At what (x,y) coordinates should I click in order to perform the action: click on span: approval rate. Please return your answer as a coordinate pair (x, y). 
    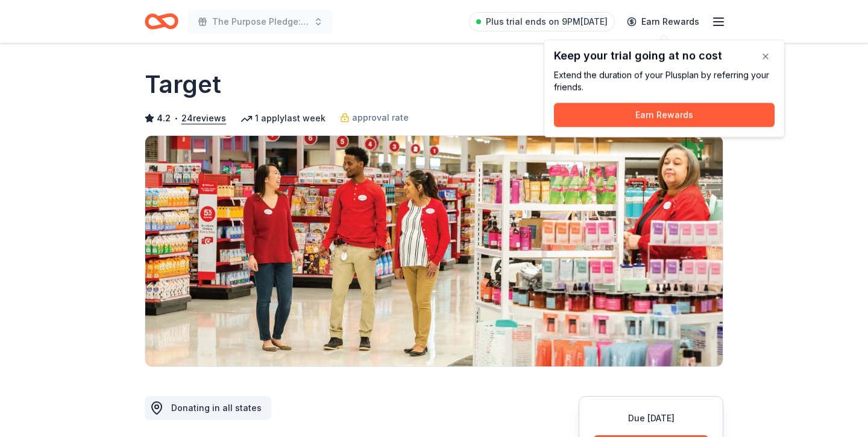
    Looking at the image, I should click on (381, 118).